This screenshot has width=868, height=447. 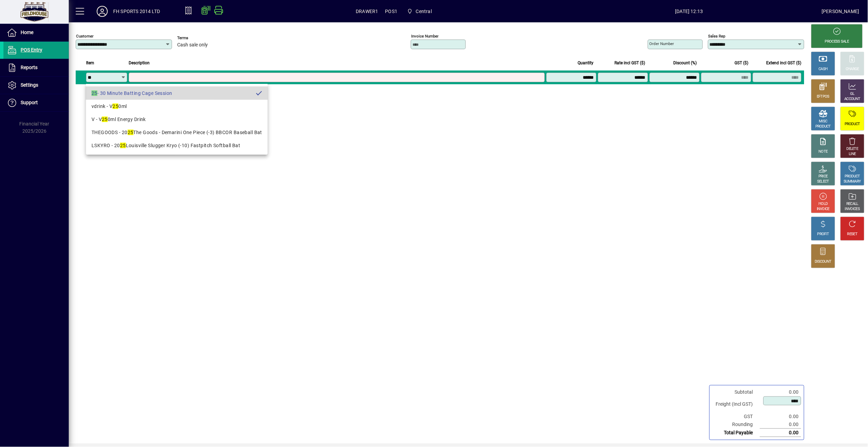 What do you see at coordinates (36, 32) in the screenshot?
I see `a: Home` at bounding box center [36, 32].